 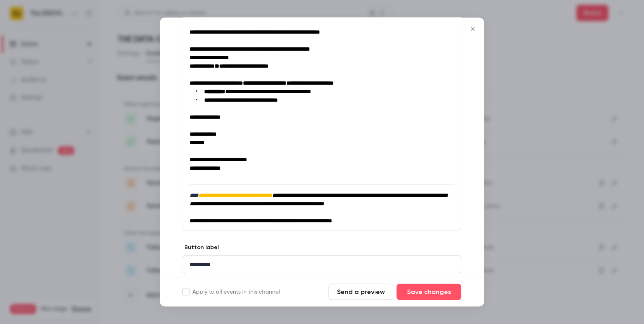 What do you see at coordinates (473, 29) in the screenshot?
I see `button: Close` at bounding box center [473, 29].